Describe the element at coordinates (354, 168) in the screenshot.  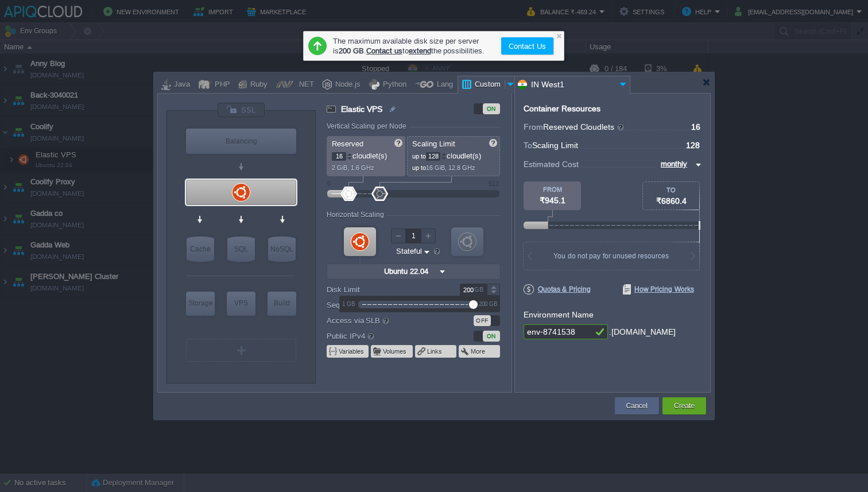
I see `span: 2 GiB, 1.6 GHz` at that location.